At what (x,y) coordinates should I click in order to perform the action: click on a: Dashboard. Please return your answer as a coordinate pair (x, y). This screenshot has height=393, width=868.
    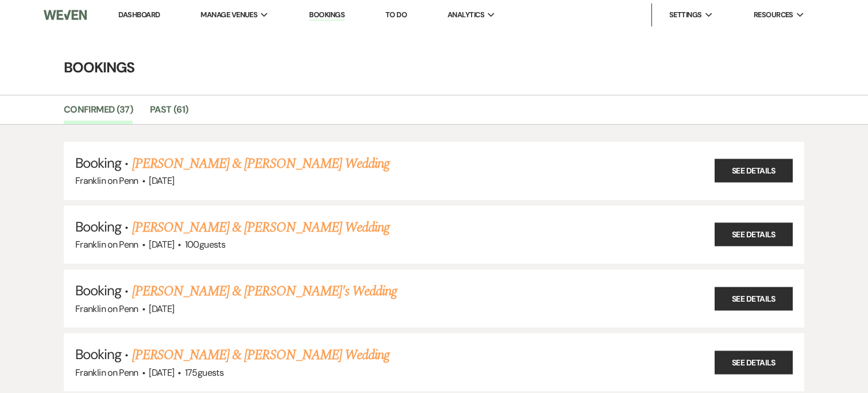
    Looking at the image, I should click on (139, 14).